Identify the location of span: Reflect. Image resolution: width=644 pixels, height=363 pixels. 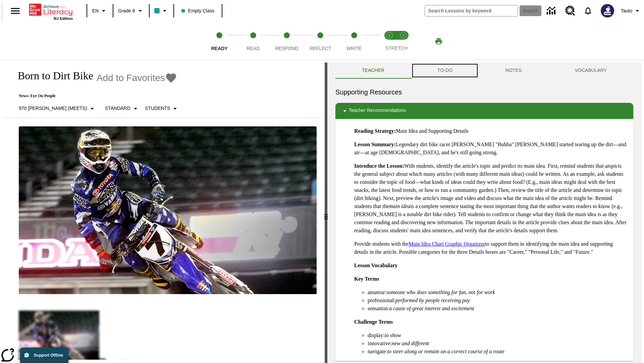
(321, 48).